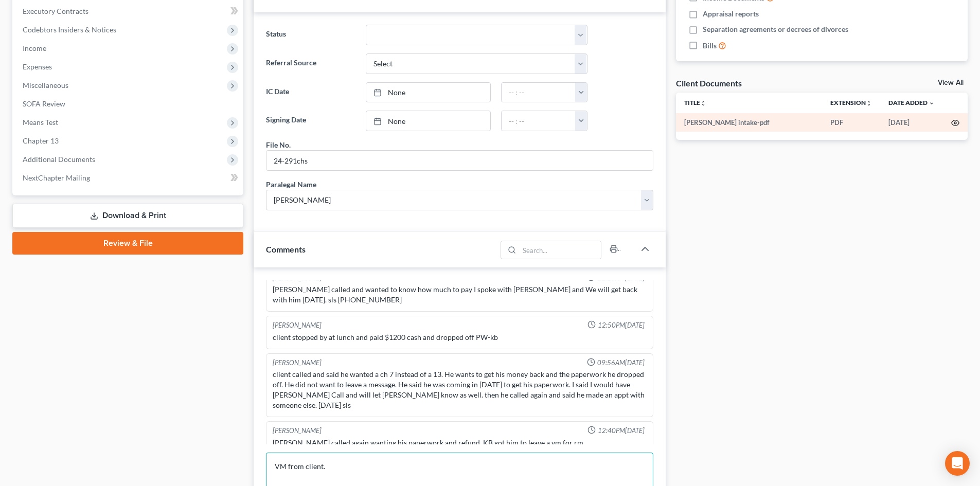  I want to click on span: Separation agreements or decrees of divorces, so click(775, 30).